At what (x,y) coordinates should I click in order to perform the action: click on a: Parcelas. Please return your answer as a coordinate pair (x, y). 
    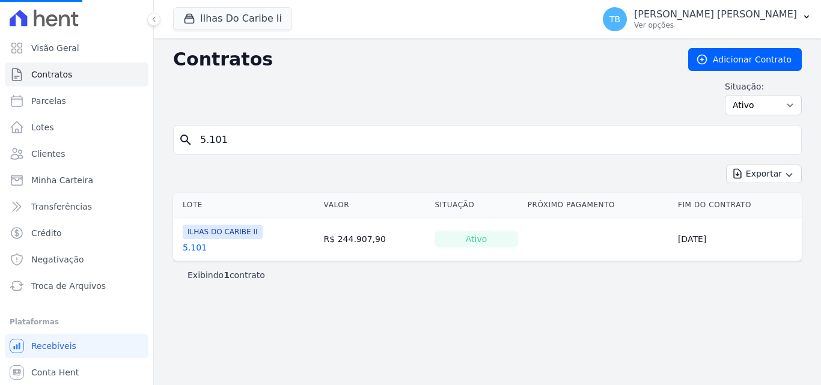
    Looking at the image, I should click on (76, 101).